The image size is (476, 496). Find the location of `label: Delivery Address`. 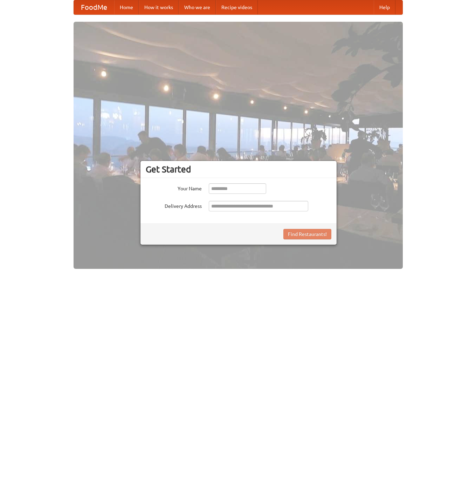

label: Delivery Address is located at coordinates (174, 205).